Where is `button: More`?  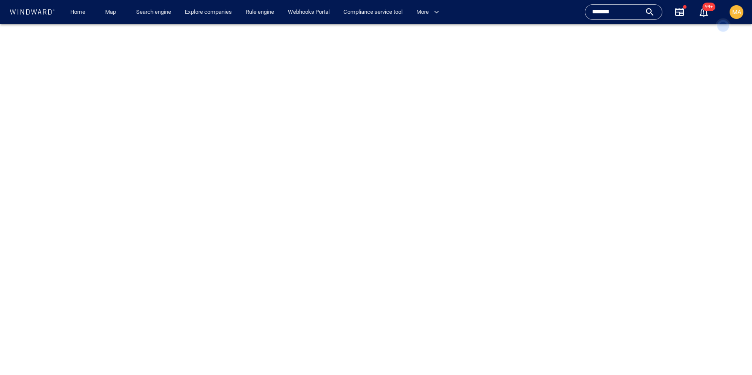
button: More is located at coordinates (429, 12).